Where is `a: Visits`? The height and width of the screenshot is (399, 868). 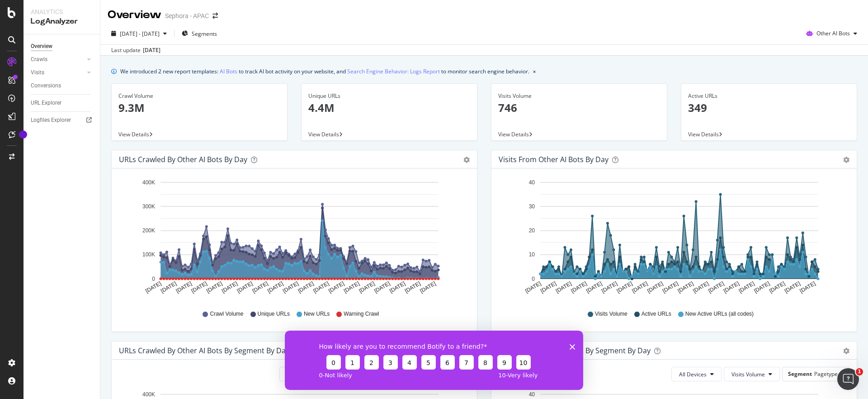 a: Visits is located at coordinates (57, 73).